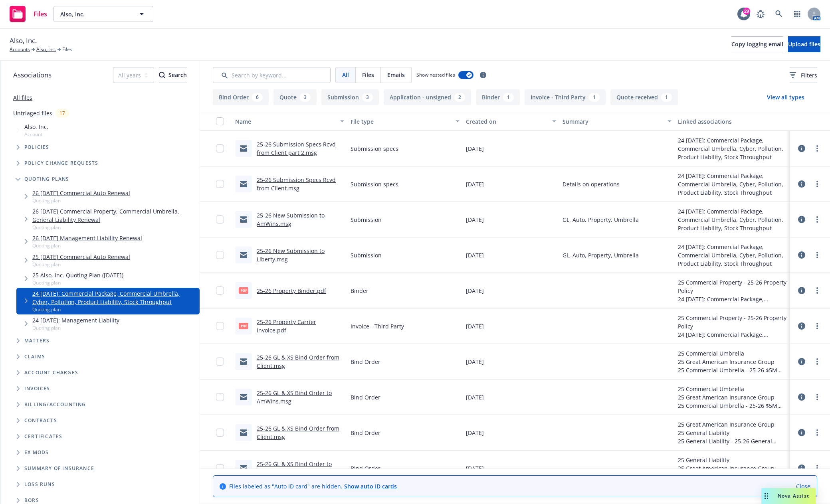 Image resolution: width=830 pixels, height=504 pixels. What do you see at coordinates (51, 372) in the screenshot?
I see `span: Account charges` at bounding box center [51, 372].